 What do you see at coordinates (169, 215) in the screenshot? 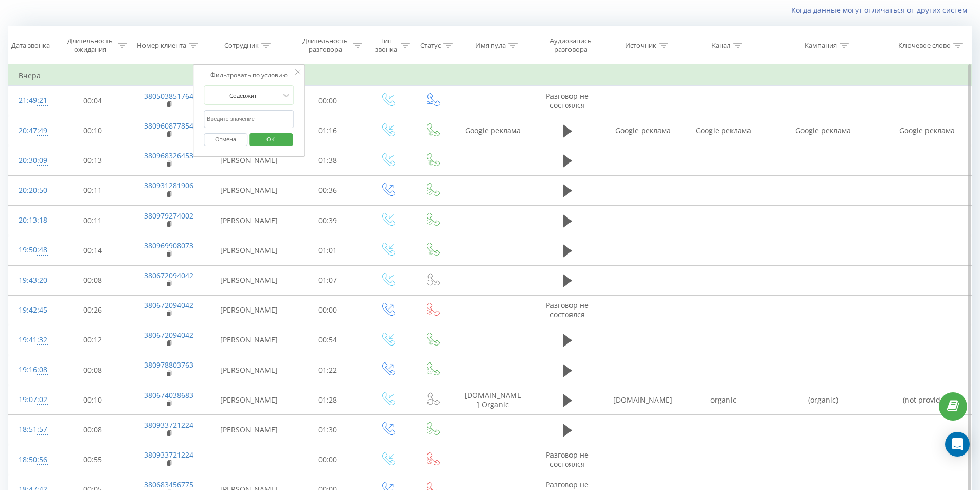
I see `a: 380979274002` at bounding box center [169, 215].